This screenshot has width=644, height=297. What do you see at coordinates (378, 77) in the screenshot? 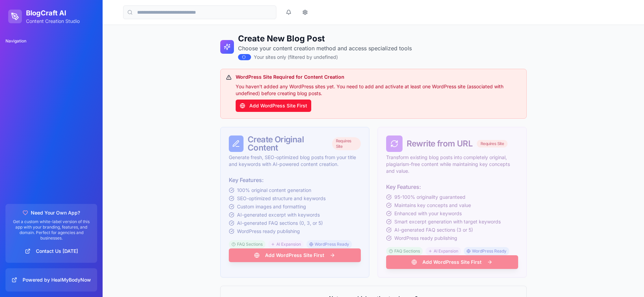
I see `div: WordPress Site Required for Content Creation` at bounding box center [378, 77].